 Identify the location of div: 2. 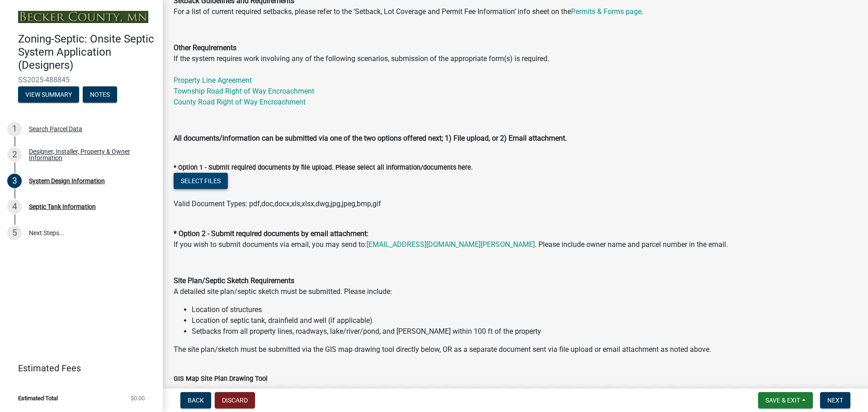
(15, 155).